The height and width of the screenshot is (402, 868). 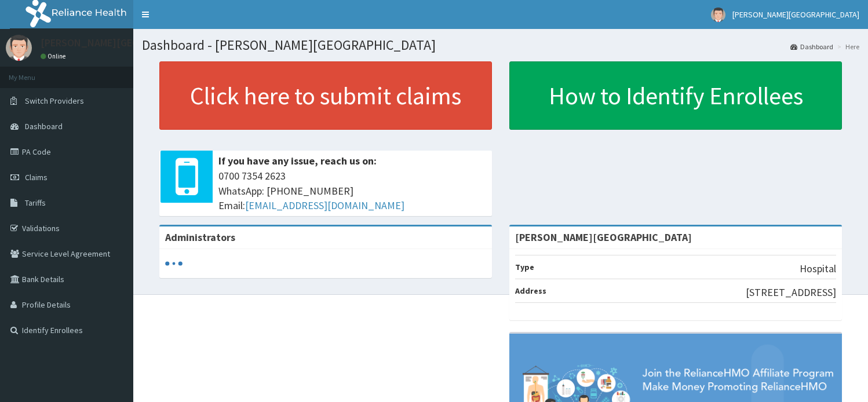 I want to click on svg: audio-loading, so click(x=174, y=263).